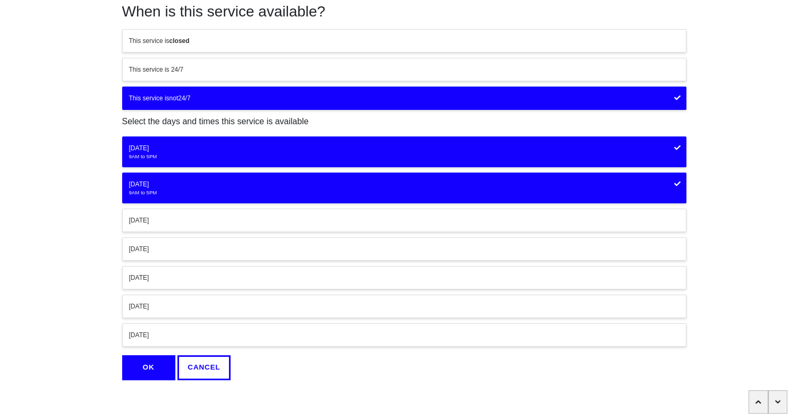  I want to click on button: OK, so click(149, 368).